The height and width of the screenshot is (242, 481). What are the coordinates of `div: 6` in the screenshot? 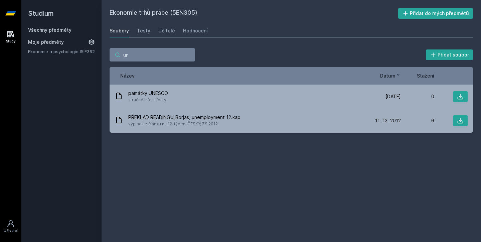 It's located at (417, 120).